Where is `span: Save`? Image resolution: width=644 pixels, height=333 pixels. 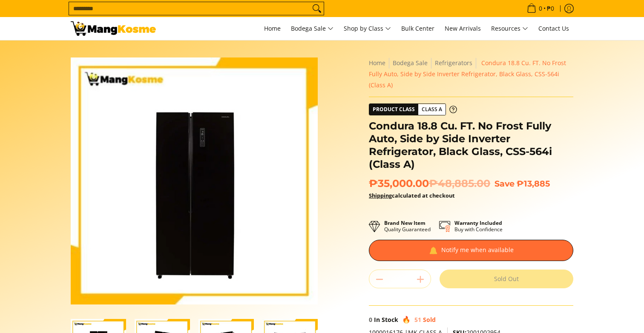 span: Save is located at coordinates (504, 184).